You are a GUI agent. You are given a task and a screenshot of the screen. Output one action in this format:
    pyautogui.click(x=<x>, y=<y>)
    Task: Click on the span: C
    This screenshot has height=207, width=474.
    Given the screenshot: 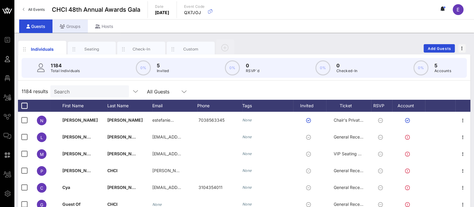 What is the action you would take?
    pyautogui.click(x=42, y=188)
    